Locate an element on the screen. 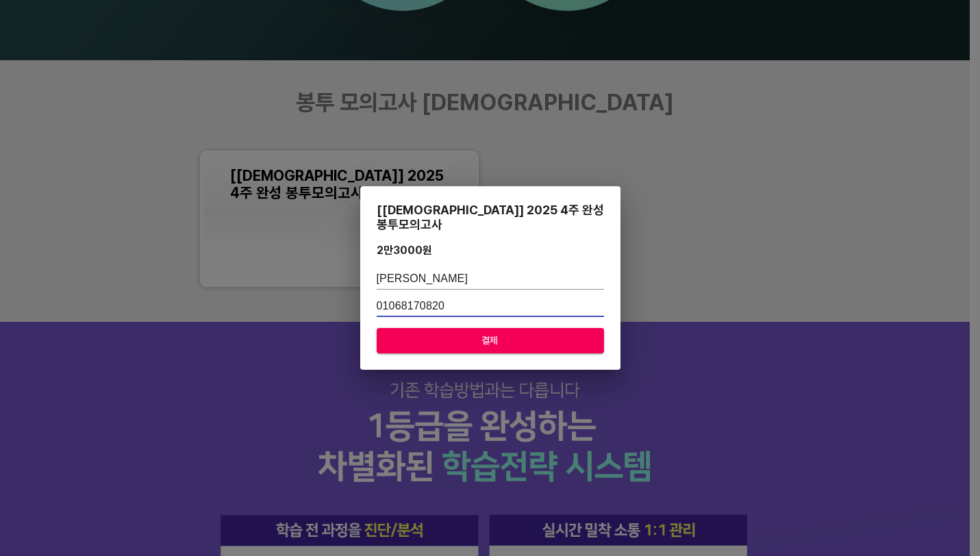 The width and height of the screenshot is (980, 556). div: 2만3000 원 is located at coordinates (404, 250).